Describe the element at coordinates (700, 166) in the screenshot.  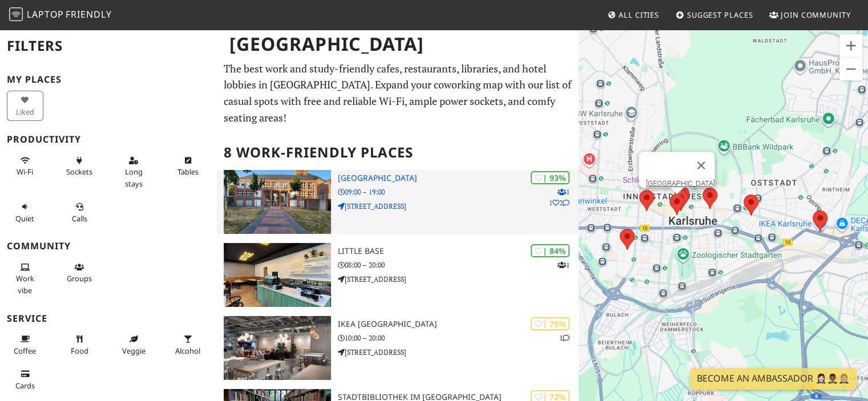
I see `button: Schließen` at that location.